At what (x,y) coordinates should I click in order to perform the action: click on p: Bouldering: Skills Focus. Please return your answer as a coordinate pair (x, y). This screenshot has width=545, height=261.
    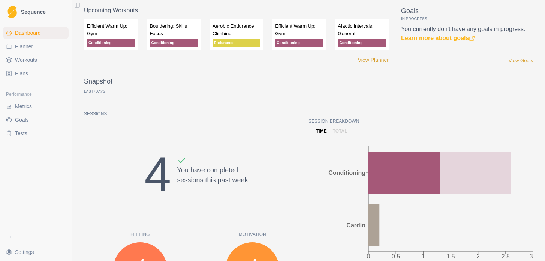
    Looking at the image, I should click on (173, 30).